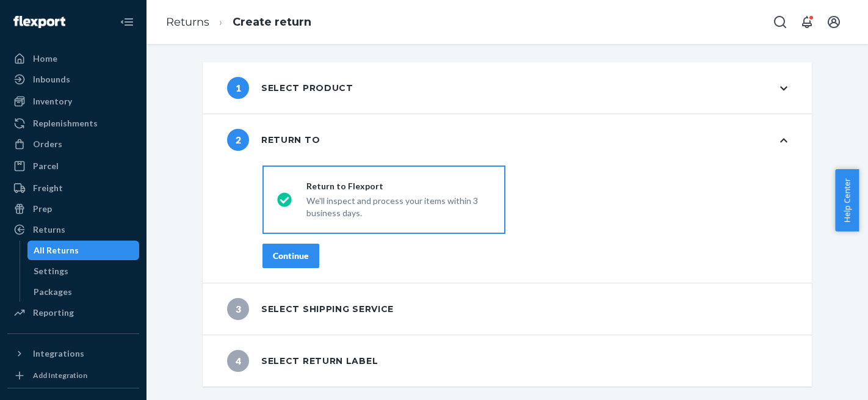 Image resolution: width=868 pixels, height=400 pixels. Describe the element at coordinates (73, 313) in the screenshot. I see `a: Reporting` at that location.